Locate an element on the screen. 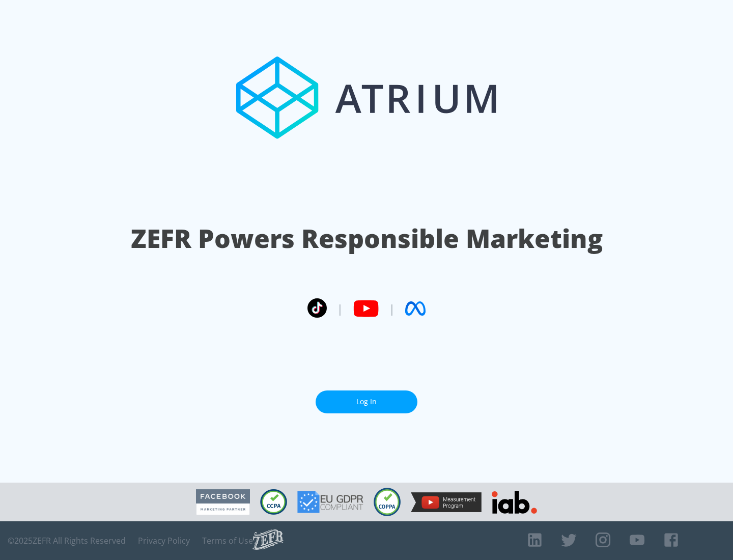  a: Log In is located at coordinates (366, 402).